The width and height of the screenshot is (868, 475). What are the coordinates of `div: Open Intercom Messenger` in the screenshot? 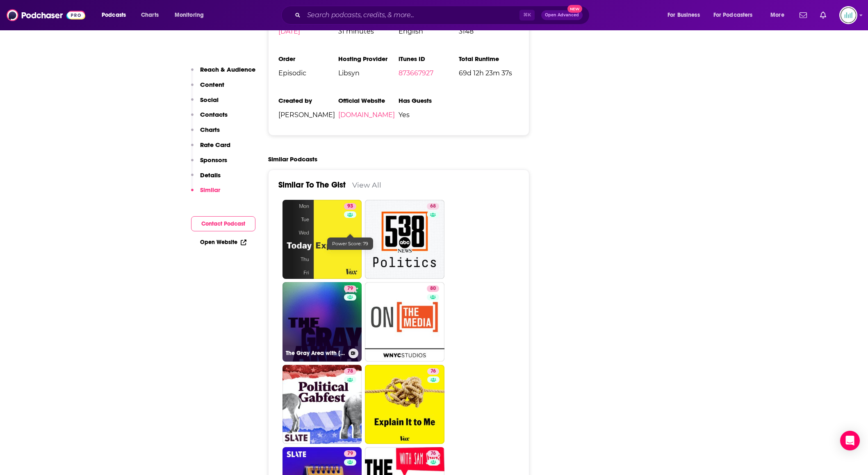 It's located at (850, 440).